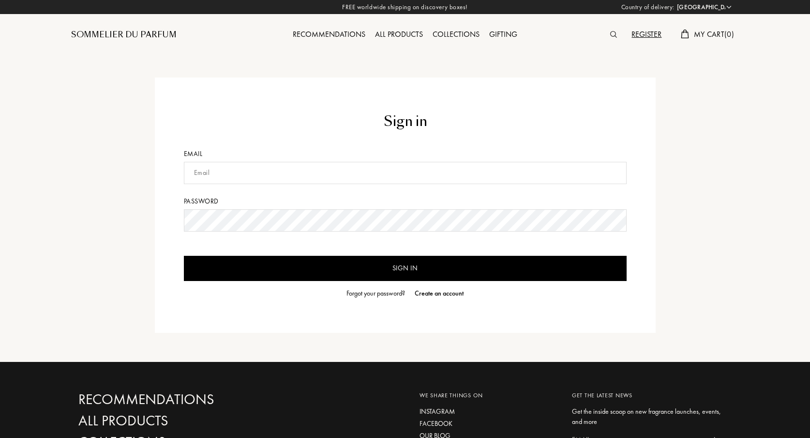 The width and height of the screenshot is (810, 438). What do you see at coordinates (488, 423) in the screenshot?
I see `div: Facebook` at bounding box center [488, 423].